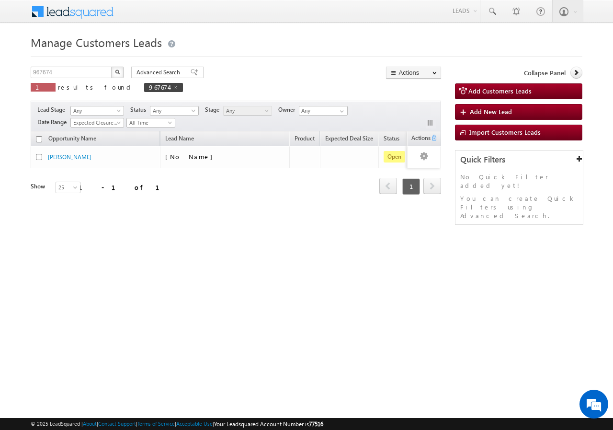  Describe the element at coordinates (72, 138) in the screenshot. I see `span: Opportunity Name` at that location.